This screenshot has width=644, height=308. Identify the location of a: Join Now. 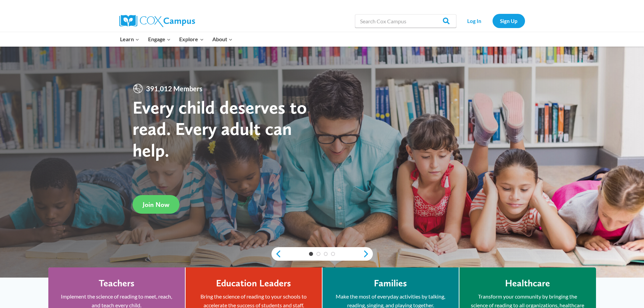
(156, 204).